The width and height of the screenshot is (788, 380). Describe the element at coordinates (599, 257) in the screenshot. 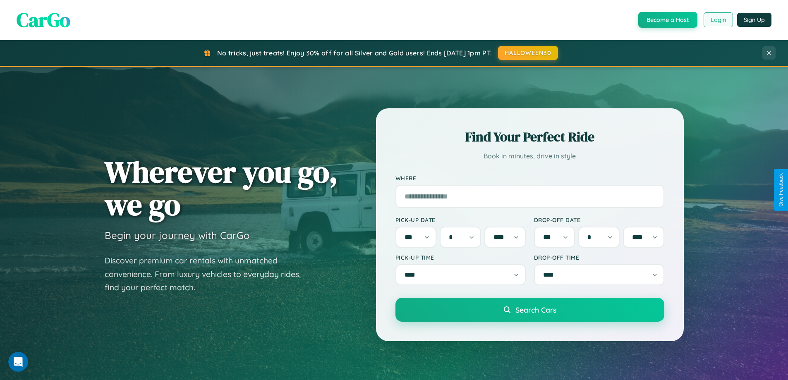

I see `label: Drop-off Time` at that location.